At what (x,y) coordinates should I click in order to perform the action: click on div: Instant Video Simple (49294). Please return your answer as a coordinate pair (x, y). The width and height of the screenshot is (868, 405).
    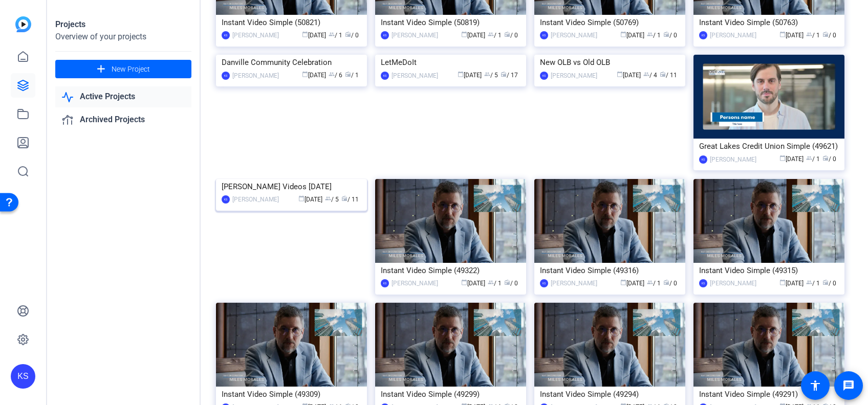
    Looking at the image, I should click on (609, 394).